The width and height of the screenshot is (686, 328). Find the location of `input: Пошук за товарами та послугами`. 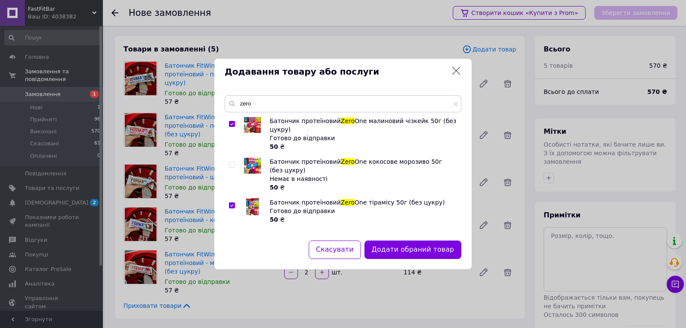

input: Пошук за товарами та послугами is located at coordinates (343, 104).